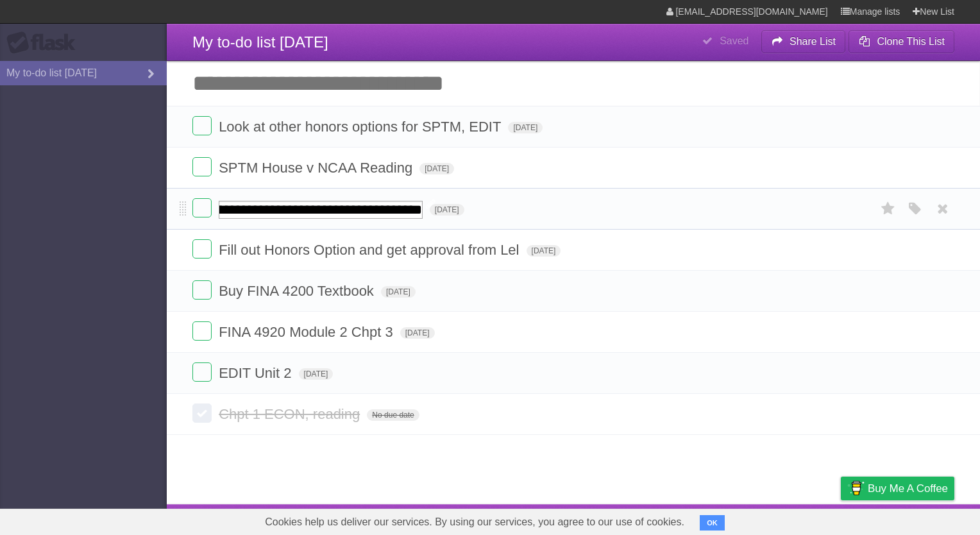  What do you see at coordinates (840, 520) in the screenshot?
I see `a: Privacy` at bounding box center [840, 520].